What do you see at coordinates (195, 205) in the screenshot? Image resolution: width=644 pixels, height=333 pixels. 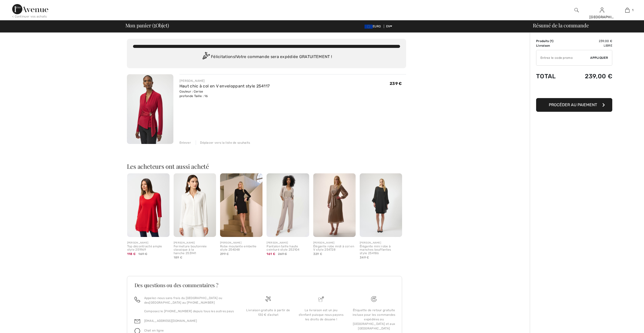 I see `img: Fermeture boutonnée classique à la hanche 253941` at bounding box center [195, 205].